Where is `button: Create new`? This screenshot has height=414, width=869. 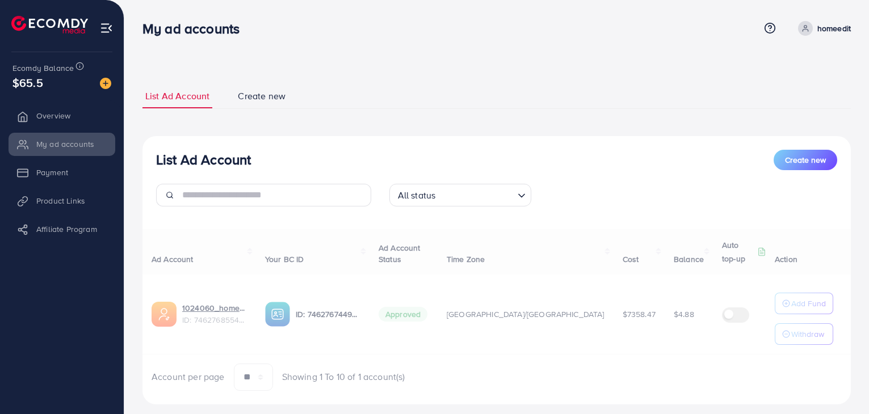
button: Create new is located at coordinates (805, 160).